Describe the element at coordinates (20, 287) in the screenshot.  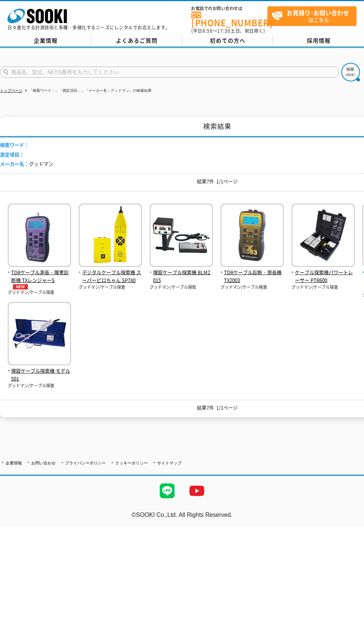
I see `img: NEW` at that location.